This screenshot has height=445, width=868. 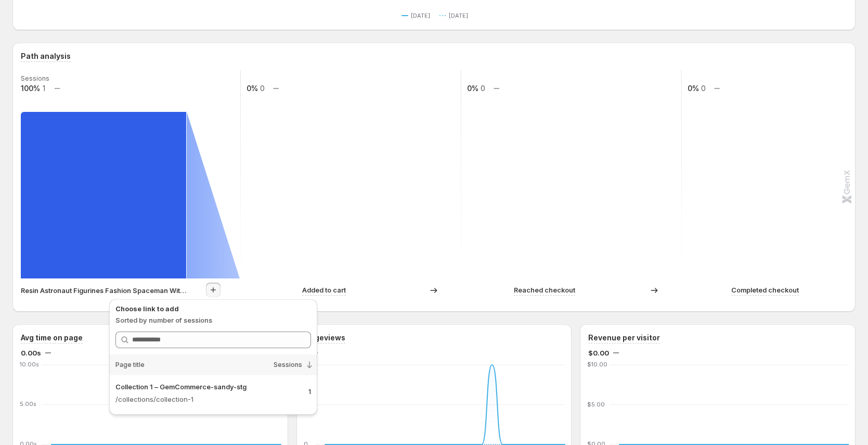 I want to click on span: $0.00, so click(x=598, y=352).